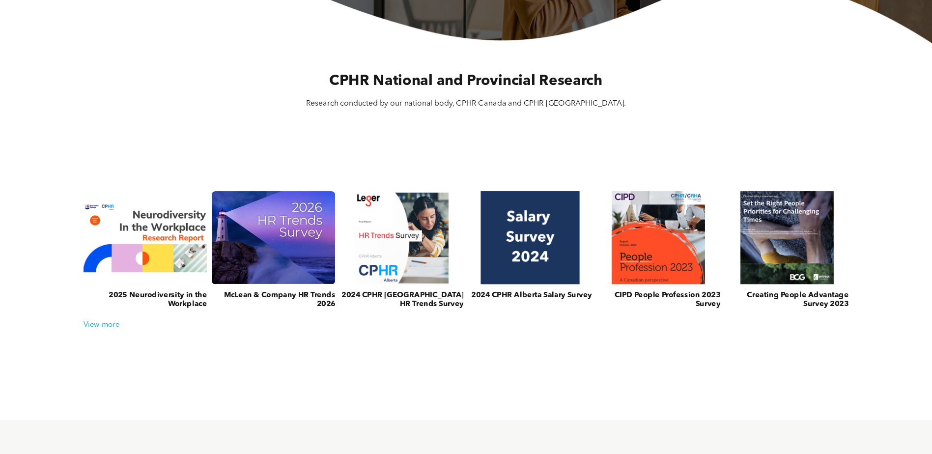 The image size is (932, 454). I want to click on h3: 2024 CPHR Alberta Salary Survey, so click(532, 296).